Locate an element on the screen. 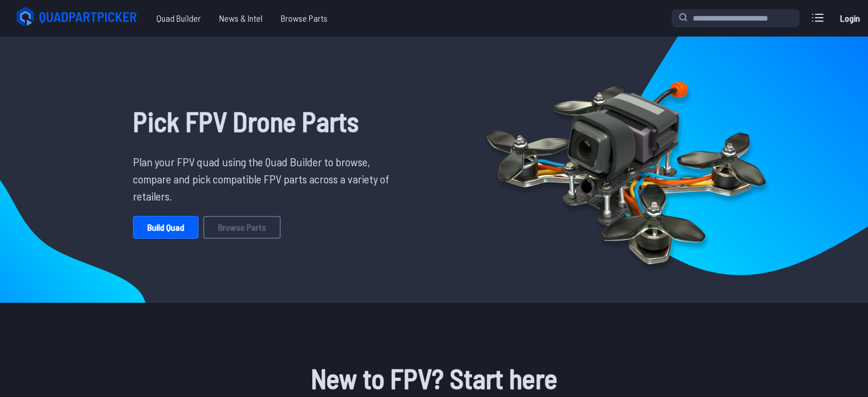  a: News & Intel is located at coordinates (240, 19).